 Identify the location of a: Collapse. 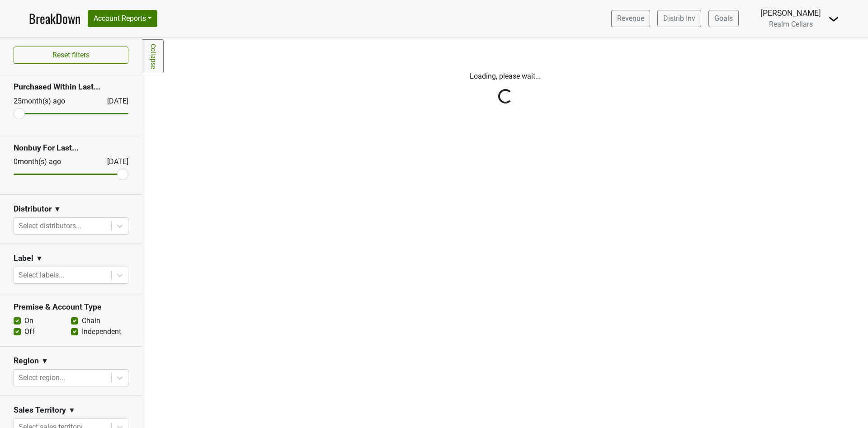
(153, 56).